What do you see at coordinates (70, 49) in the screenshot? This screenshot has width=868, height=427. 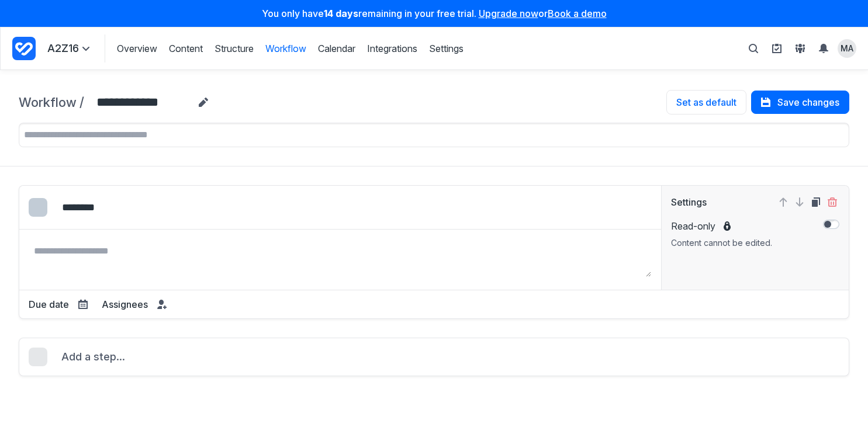 I see `p: A2Z16` at bounding box center [70, 49].